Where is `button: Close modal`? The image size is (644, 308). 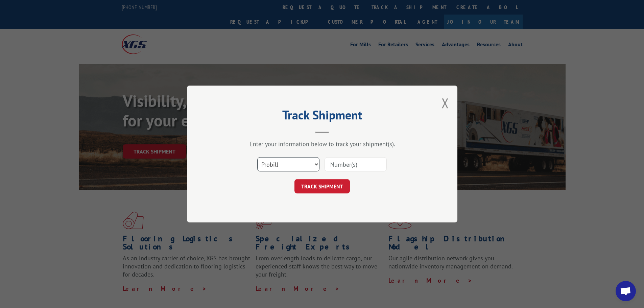 button: Close modal is located at coordinates (445, 103).